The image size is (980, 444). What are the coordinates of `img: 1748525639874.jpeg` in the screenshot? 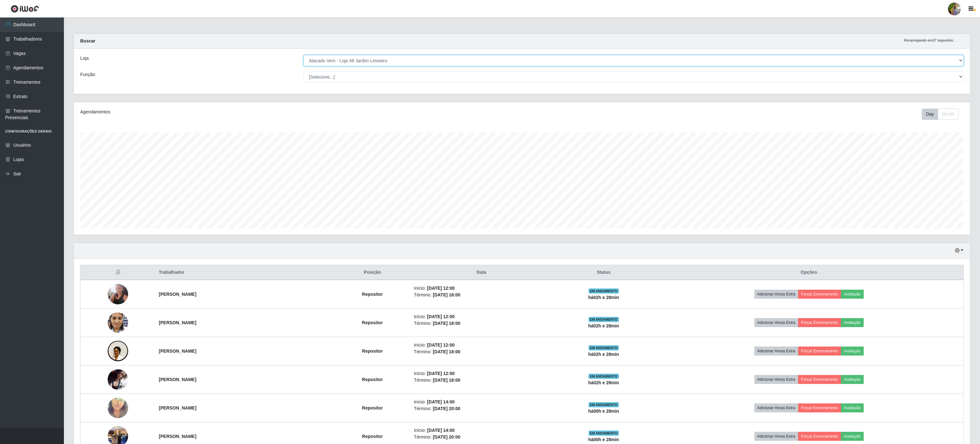 It's located at (118, 295).